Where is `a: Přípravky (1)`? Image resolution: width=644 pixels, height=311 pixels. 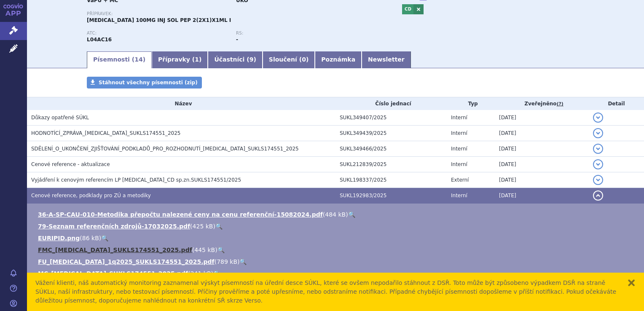 a: Přípravky (1) is located at coordinates (180, 60).